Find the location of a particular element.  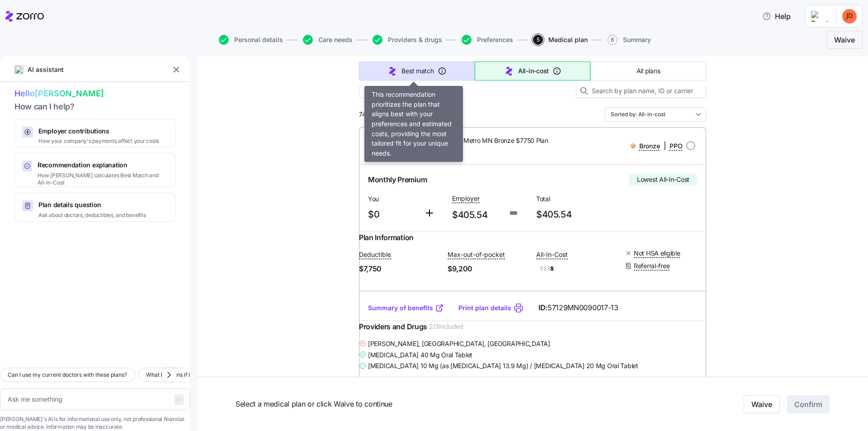

span: Max-out-of-pocket is located at coordinates (476, 254).